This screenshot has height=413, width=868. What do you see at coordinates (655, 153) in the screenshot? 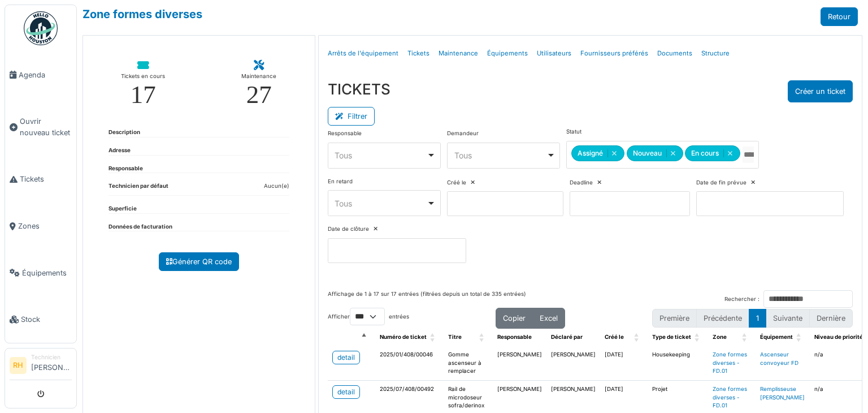
I see `div: Nouveau` at bounding box center [655, 153].